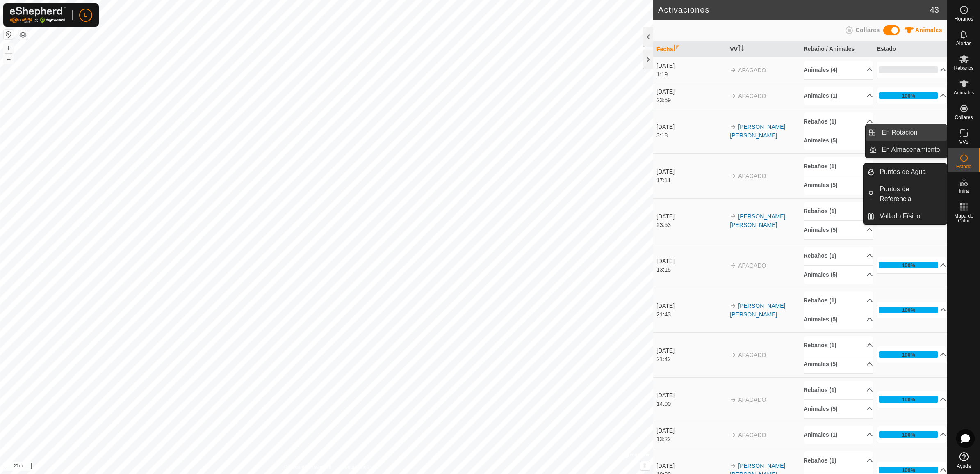  What do you see at coordinates (692, 180) in the screenshot?
I see `div: 17:11` at bounding box center [692, 180].